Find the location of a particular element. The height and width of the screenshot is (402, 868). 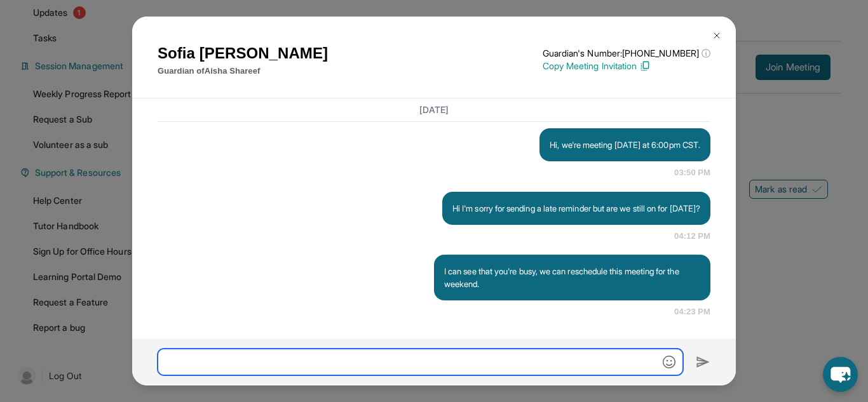

span: 04:23 PM is located at coordinates (692, 312).